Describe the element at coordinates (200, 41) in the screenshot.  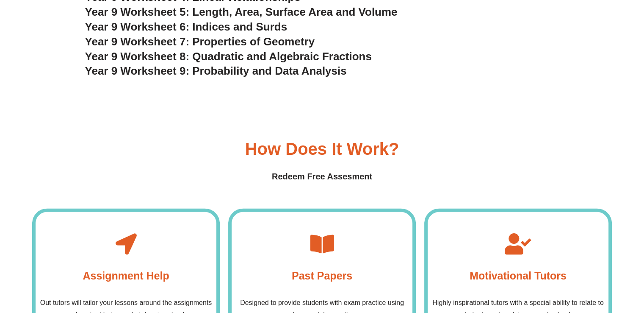
I see `a: Year 9 Worksheet 7: Properties of Geometry` at that location.